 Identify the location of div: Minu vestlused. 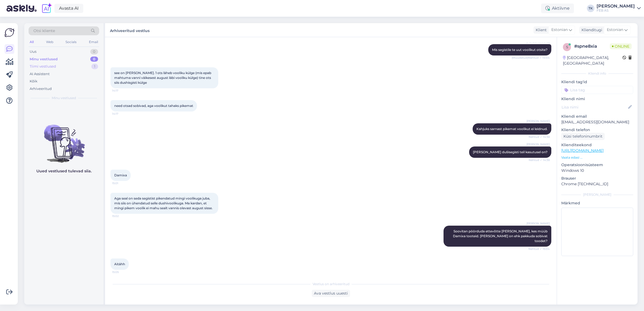
(44, 59).